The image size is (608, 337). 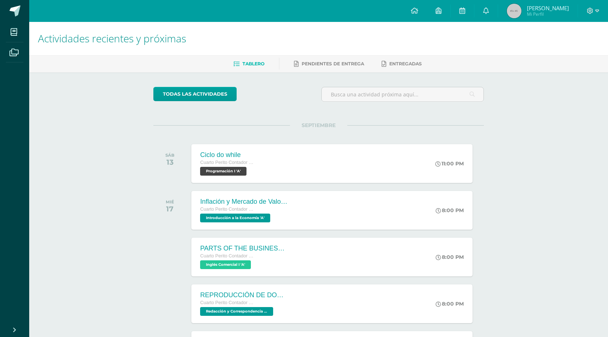 I want to click on div: 11:00 PM, so click(x=449, y=164).